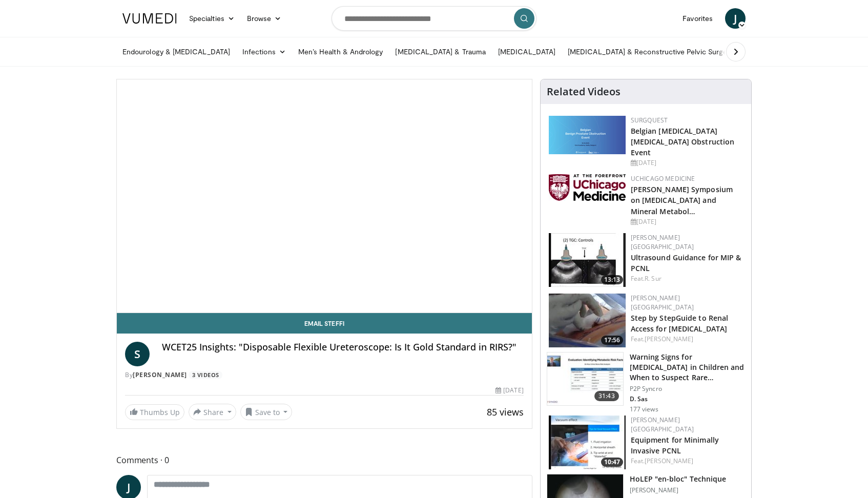  What do you see at coordinates (324, 197) in the screenshot?
I see `video-js: Video Player` at bounding box center [324, 197].